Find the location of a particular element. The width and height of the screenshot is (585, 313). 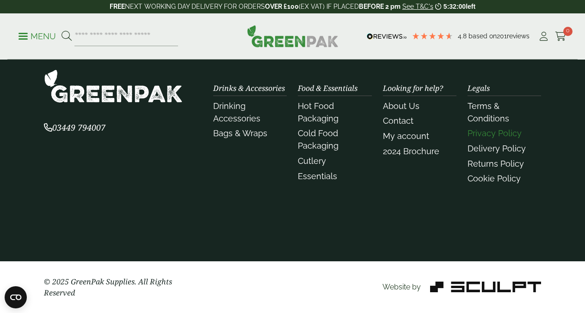

span: 0 is located at coordinates (568, 31).